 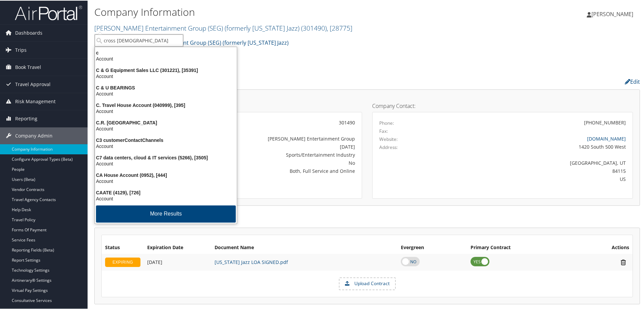 What do you see at coordinates (166, 157) in the screenshot?
I see `div: C7 data centers, cloud & IT services (5266), [3505]` at bounding box center [166, 157].